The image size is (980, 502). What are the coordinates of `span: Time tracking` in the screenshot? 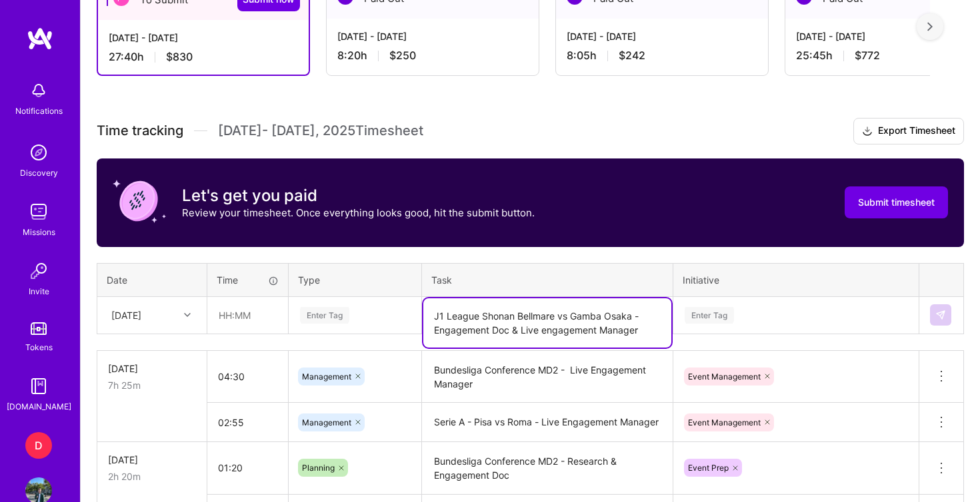 It's located at (140, 131).